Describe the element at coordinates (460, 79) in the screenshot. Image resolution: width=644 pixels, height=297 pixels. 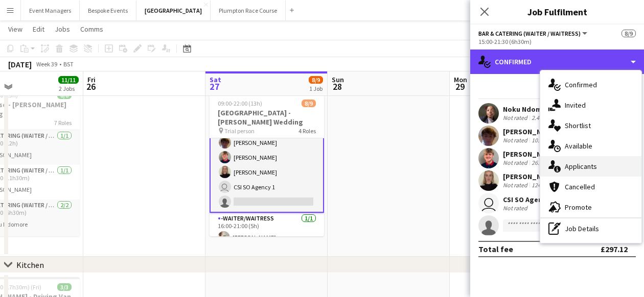
I see `span: Mon` at that location.